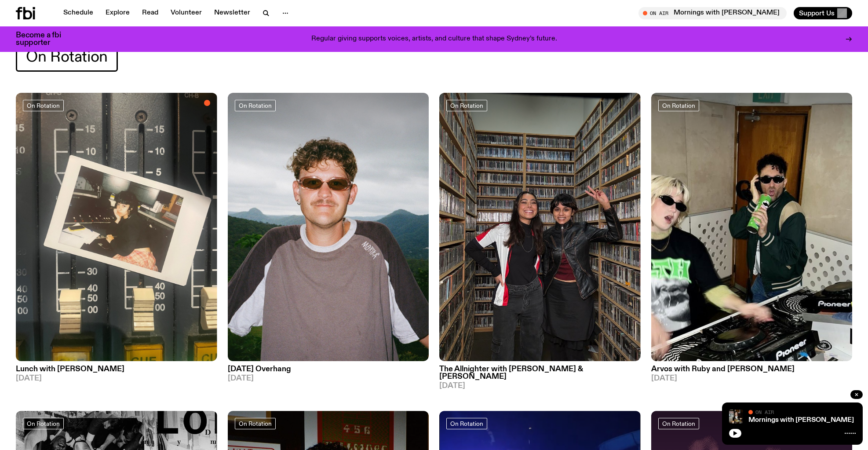 This screenshot has height=450, width=868. Describe the element at coordinates (79, 13) in the screenshot. I see `a: Schedule` at that location.